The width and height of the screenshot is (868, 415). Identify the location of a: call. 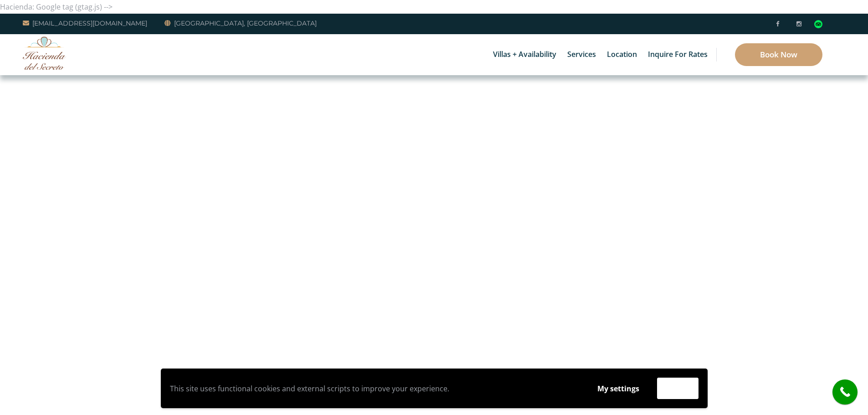
(845, 392).